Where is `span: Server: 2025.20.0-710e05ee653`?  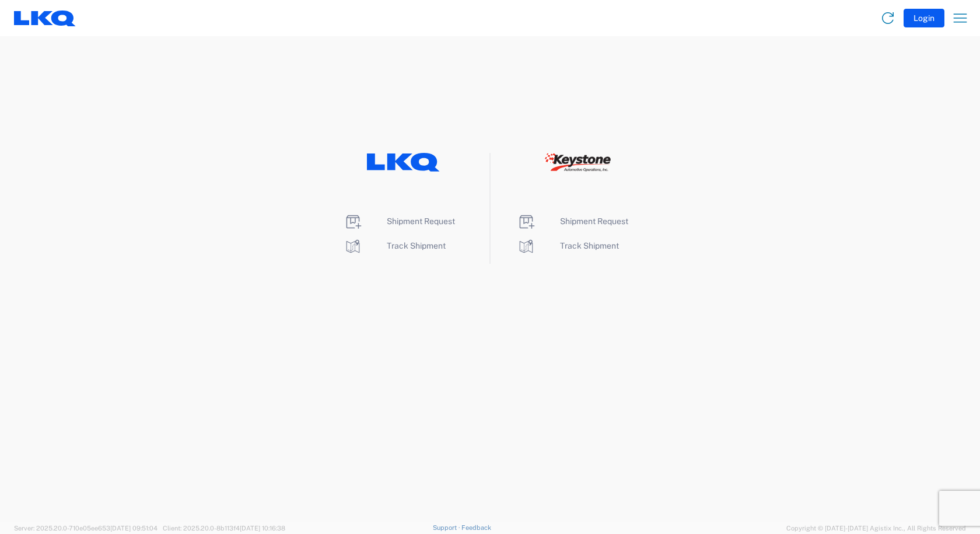 span: Server: 2025.20.0-710e05ee653 is located at coordinates (86, 528).